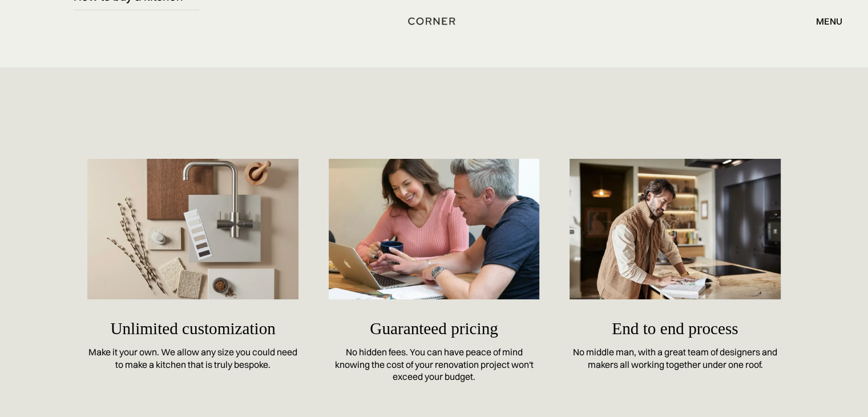 The width and height of the screenshot is (868, 417). What do you see at coordinates (193, 358) in the screenshot?
I see `div: Make it your own. We allow any size you could need to make a kitchen that is truly bespoke.` at bounding box center [193, 358].